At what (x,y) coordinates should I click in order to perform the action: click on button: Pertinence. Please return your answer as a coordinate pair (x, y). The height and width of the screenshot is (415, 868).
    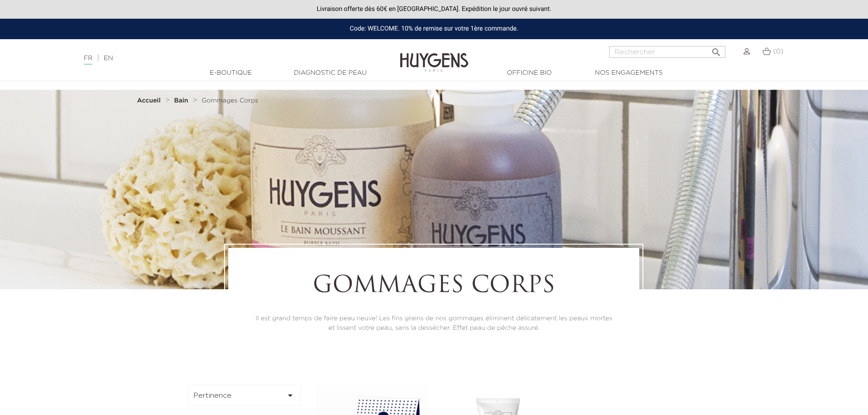
    Looking at the image, I should click on (244, 395).